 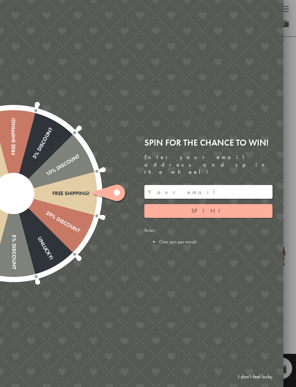 What do you see at coordinates (208, 236) in the screenshot?
I see `div: Rules:` at bounding box center [208, 236].